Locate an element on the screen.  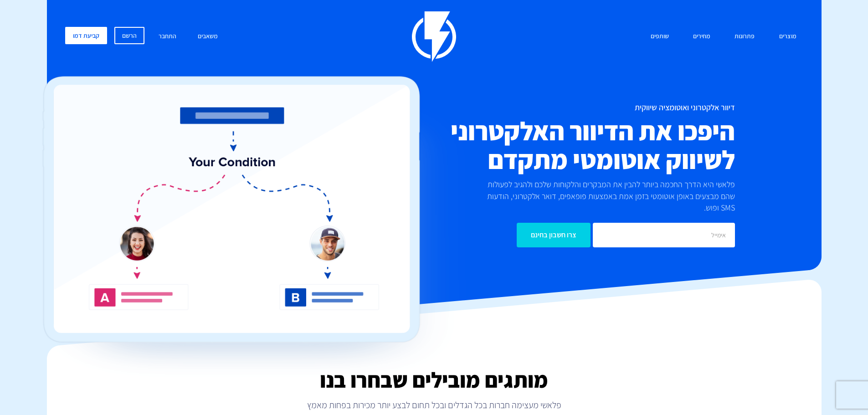
p: פלאשי מעצימה חברות בכל הגדלים ובכל תחום לבצע יותר מכירות בפחות מאמץ is located at coordinates (434, 405).